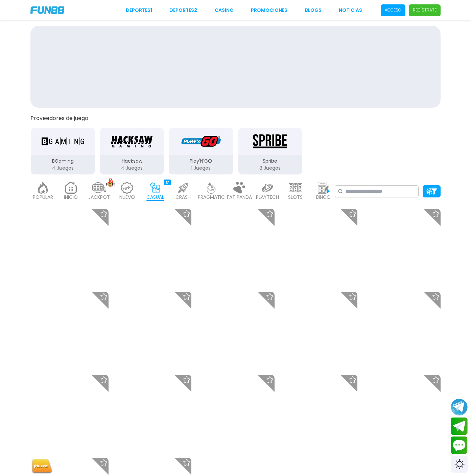 This screenshot has width=471, height=476. Describe the element at coordinates (63, 161) in the screenshot. I see `p: BGaming` at that location.